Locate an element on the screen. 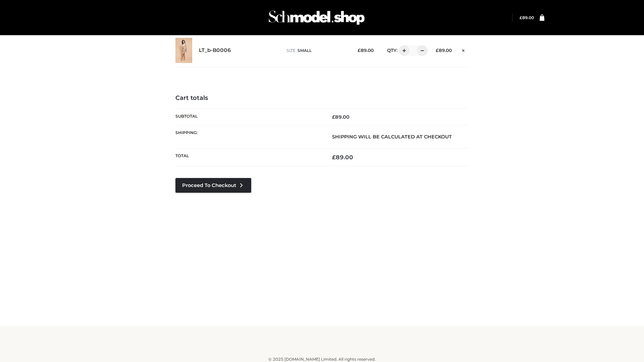 Image resolution: width=644 pixels, height=362 pixels. th: Shipping: is located at coordinates (249, 137).